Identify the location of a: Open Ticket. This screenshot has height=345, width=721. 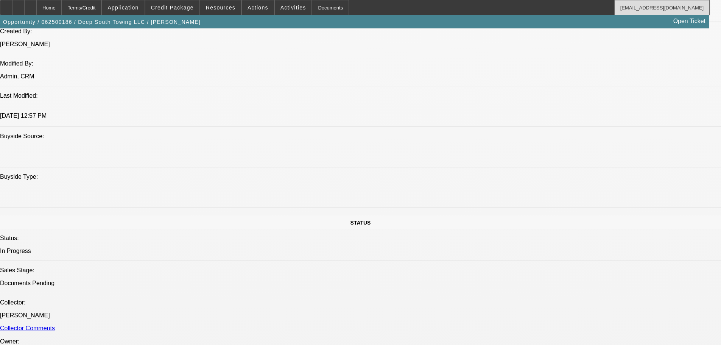
(689, 21).